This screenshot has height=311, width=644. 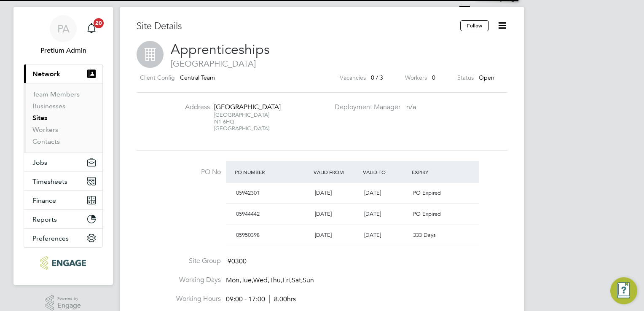 I want to click on span: 333 Days, so click(x=425, y=235).